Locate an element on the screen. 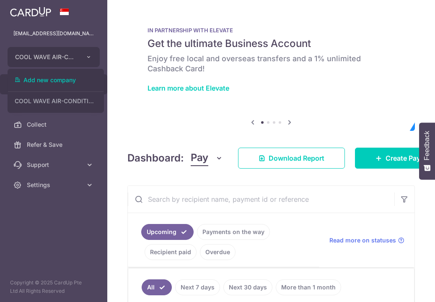  a: More than 1 month is located at coordinates (308, 287).